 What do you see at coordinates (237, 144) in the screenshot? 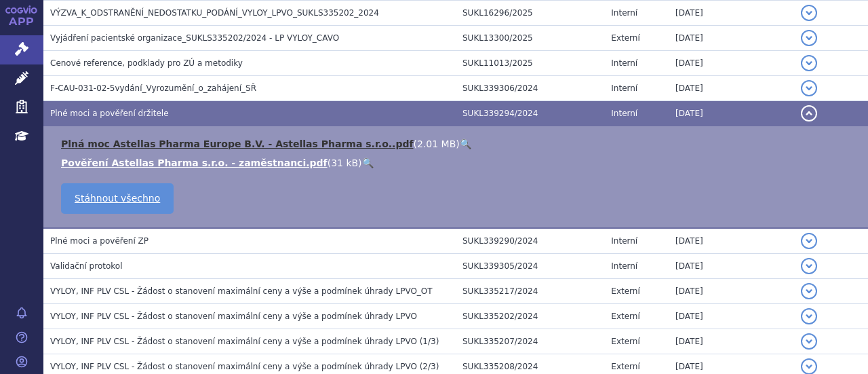
I see `a: Plná moc Astellas Pharma Europe B.V. - Astellas Pharma s.r.o..pdf` at bounding box center [237, 144].